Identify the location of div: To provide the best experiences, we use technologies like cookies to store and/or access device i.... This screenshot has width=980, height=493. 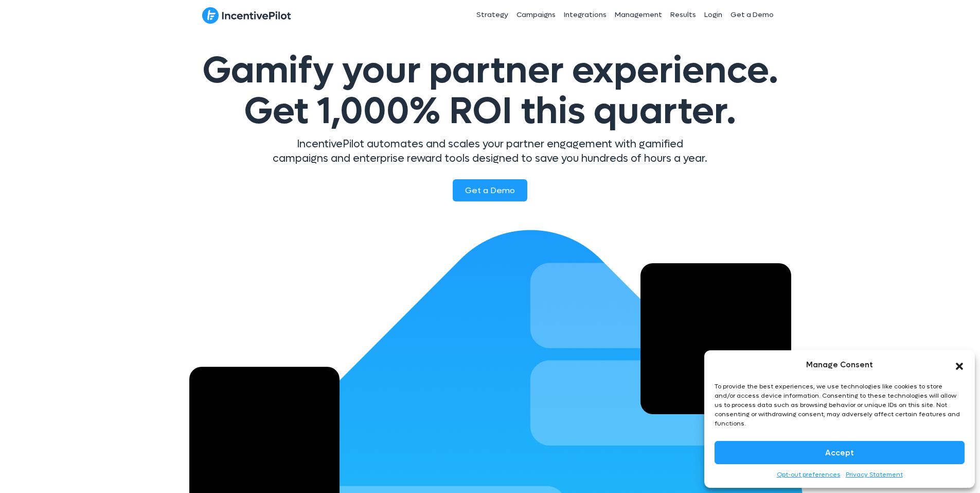
(839, 404).